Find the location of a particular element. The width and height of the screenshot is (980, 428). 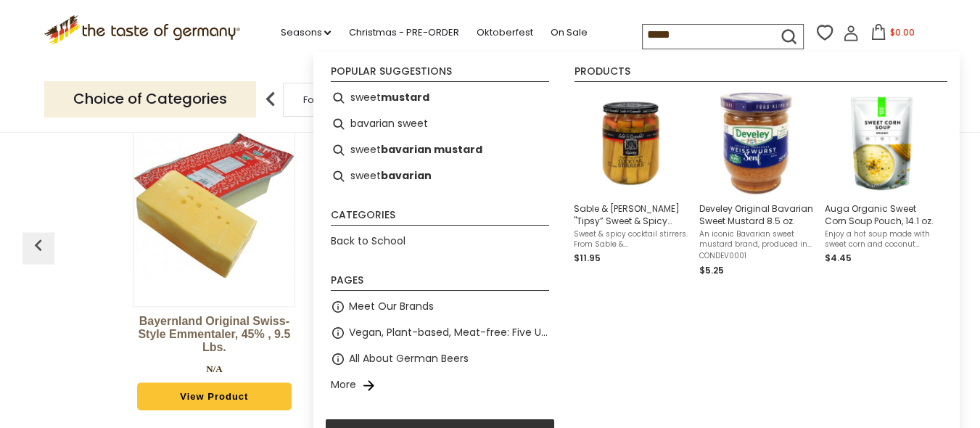

li: sweet bavarian is located at coordinates (439, 176).